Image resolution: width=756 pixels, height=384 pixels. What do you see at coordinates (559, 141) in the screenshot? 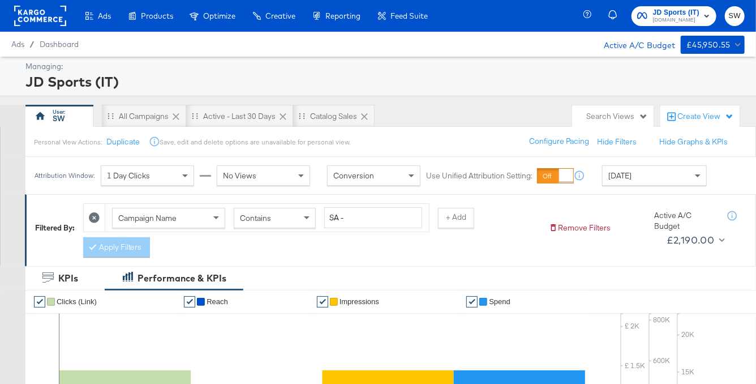
I see `button: Configure Pacing` at bounding box center [559, 141].